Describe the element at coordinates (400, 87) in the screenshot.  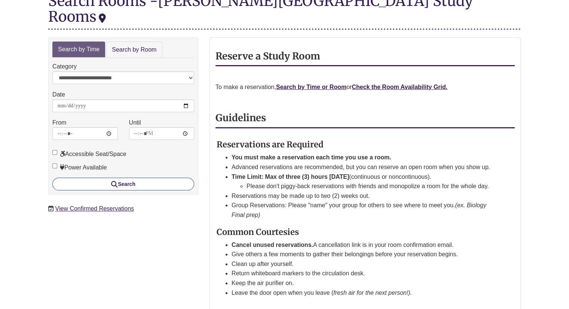
I see `strong: Check the Room Availability Grid.` at that location.